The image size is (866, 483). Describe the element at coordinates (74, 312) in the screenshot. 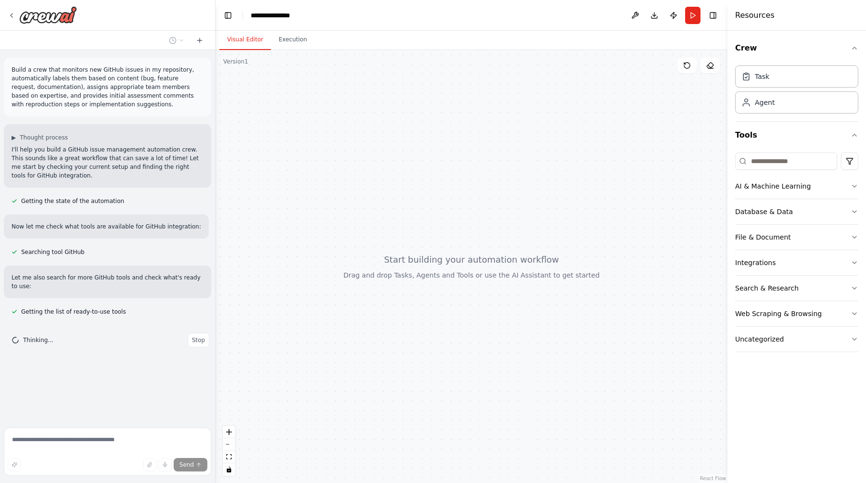

I see `span: Getting the list of ready-to-use tools` at that location.